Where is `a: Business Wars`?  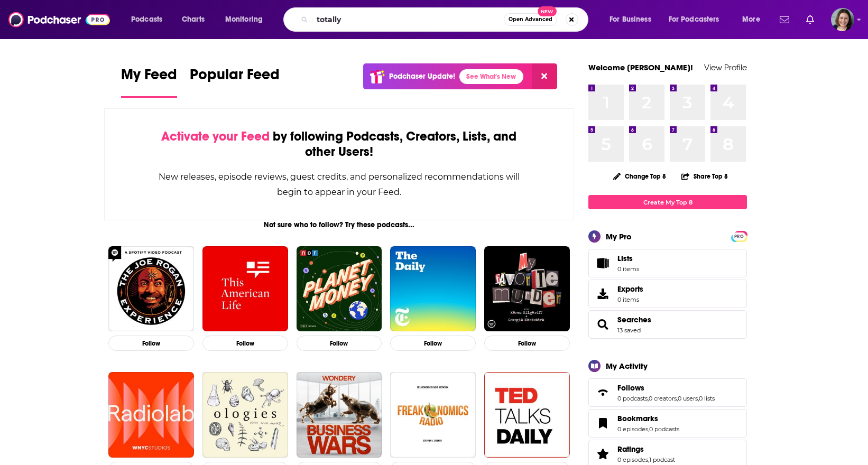 a: Business Wars is located at coordinates (340, 415).